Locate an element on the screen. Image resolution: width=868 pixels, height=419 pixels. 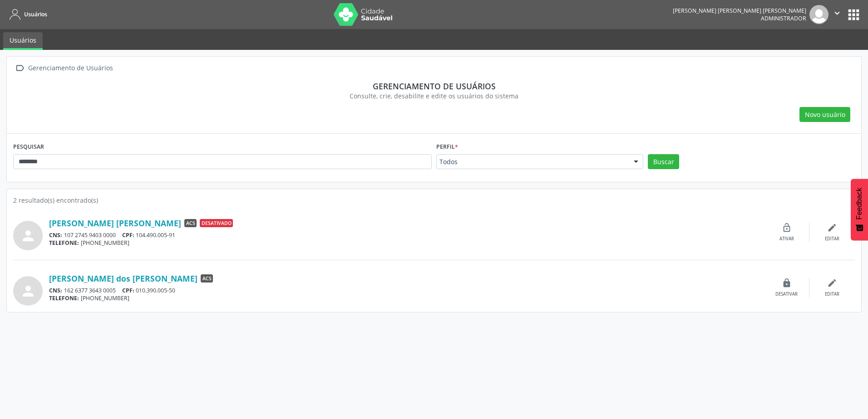
div: Ativar is located at coordinates (786, 239).